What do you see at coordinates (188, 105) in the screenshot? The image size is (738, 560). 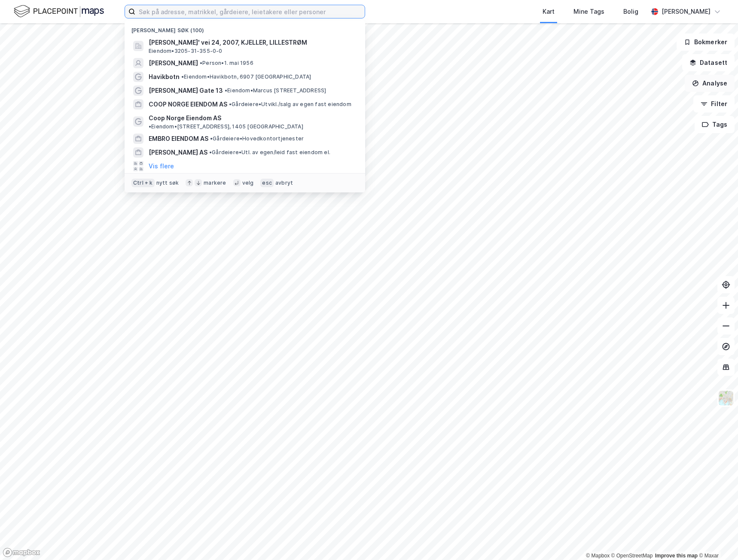 I see `span: COOP NORGE EIENDOM AS` at bounding box center [188, 105].